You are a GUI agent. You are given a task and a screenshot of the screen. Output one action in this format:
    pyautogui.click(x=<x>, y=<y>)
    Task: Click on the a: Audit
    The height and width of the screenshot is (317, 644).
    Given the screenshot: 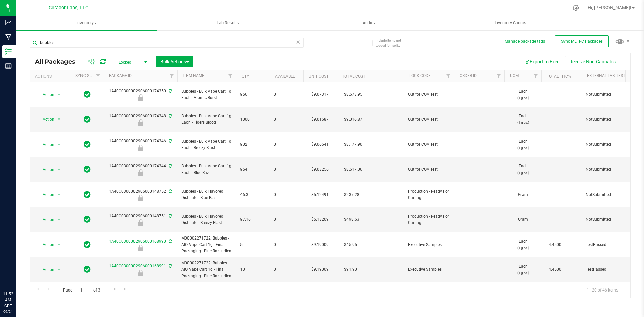 What is the action you would take?
    pyautogui.click(x=369, y=23)
    